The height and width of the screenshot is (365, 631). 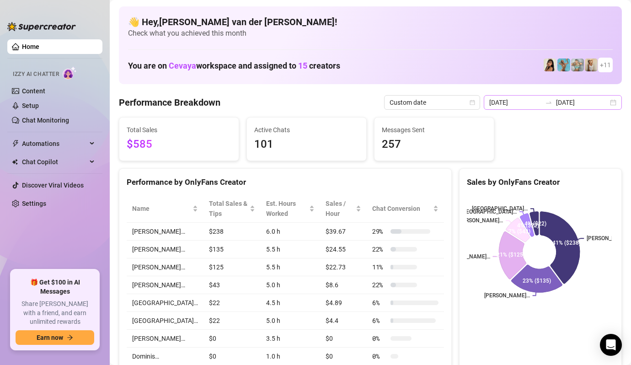 What do you see at coordinates (287, 209) in the screenshot?
I see `div: Est. Hours Worked` at bounding box center [287, 209].